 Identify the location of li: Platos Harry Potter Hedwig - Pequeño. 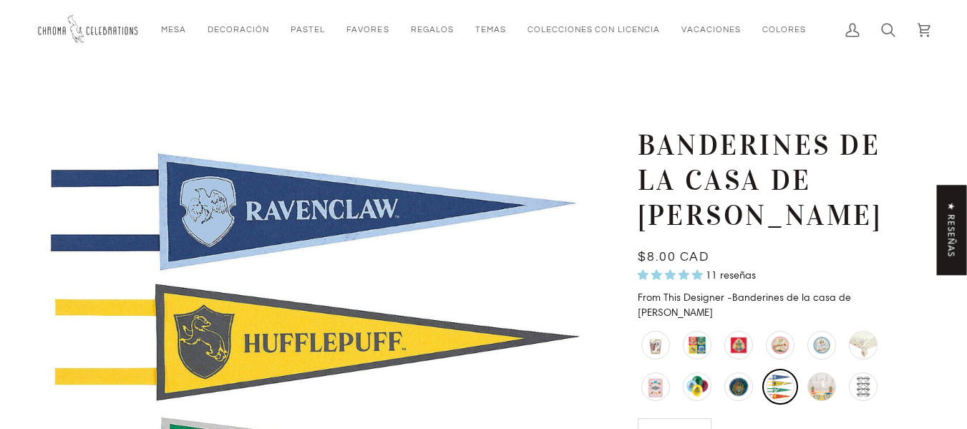
(821, 345).